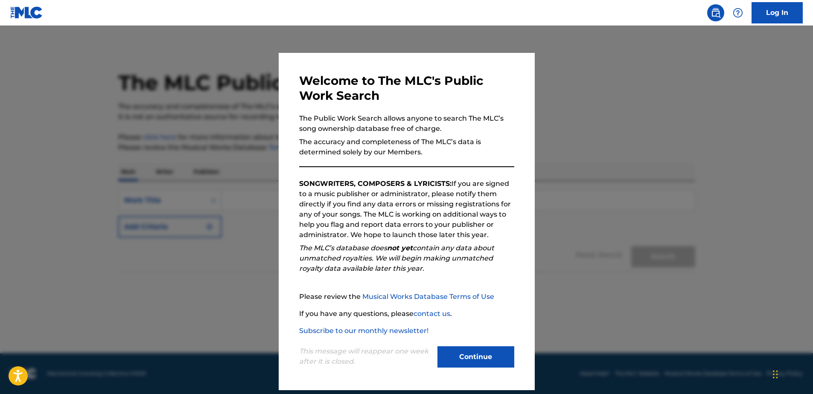 Image resolution: width=813 pixels, height=394 pixels. What do you see at coordinates (738, 13) in the screenshot?
I see `img: help` at bounding box center [738, 13].